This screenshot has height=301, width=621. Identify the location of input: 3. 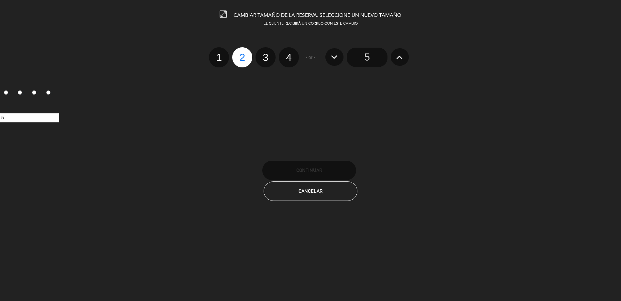
(34, 92).